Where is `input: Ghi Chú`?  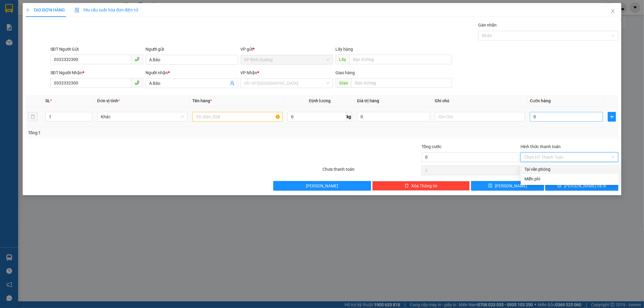
input: Ghi Chú is located at coordinates (480, 117).